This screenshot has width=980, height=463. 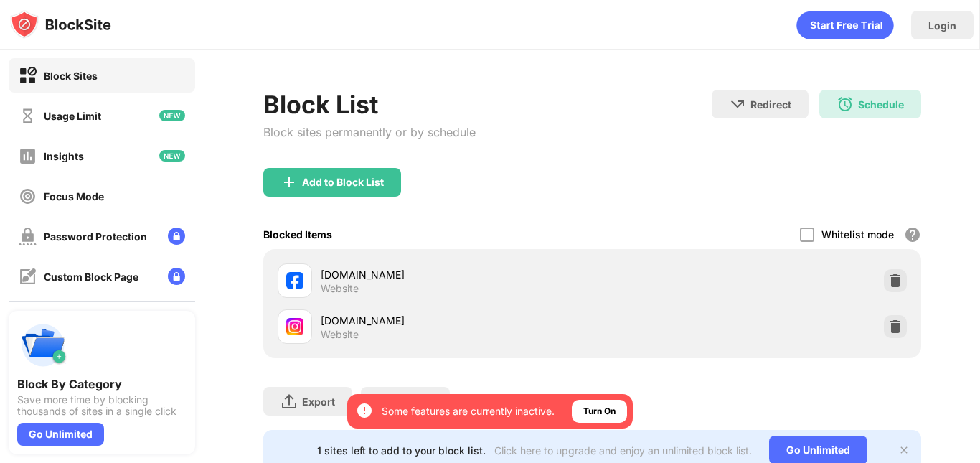 I want to click on img: customize-block-page-off.svg, so click(x=27, y=276).